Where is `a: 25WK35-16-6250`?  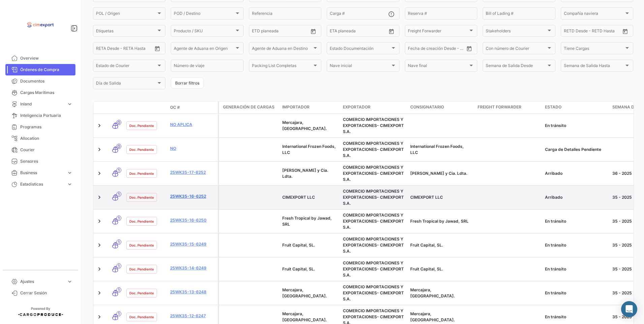 a: 25WK35-16-6250 is located at coordinates (193, 220).